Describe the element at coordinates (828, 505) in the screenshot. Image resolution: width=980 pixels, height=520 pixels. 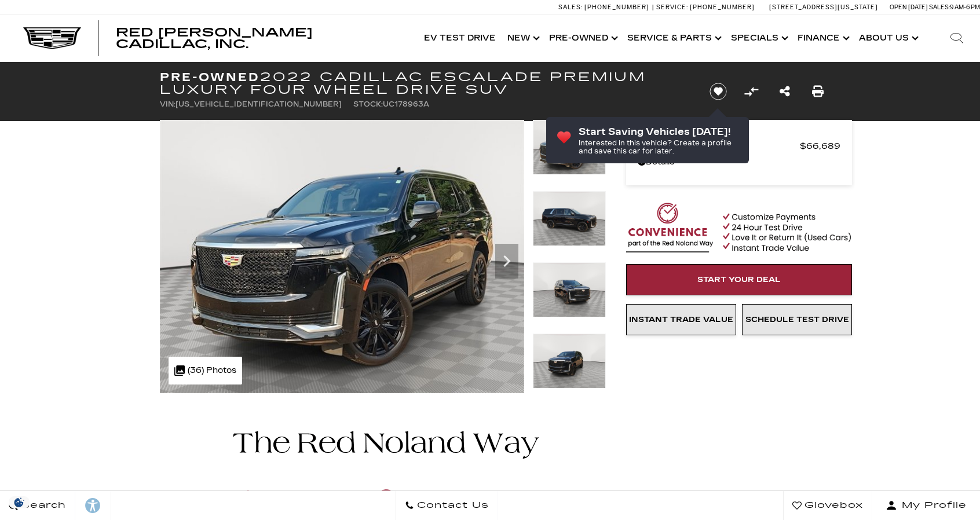
I see `a: Glovebox` at that location.